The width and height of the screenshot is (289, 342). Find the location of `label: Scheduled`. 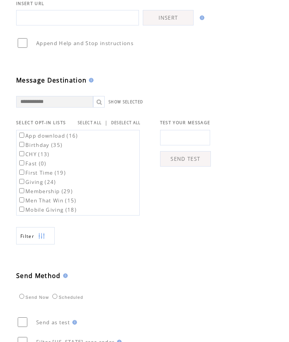

label: Scheduled is located at coordinates (67, 297).